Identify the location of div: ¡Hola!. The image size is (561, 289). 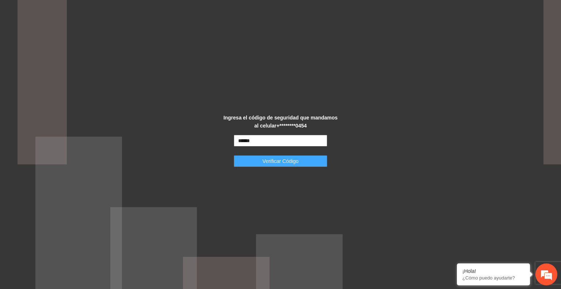
(493, 271).